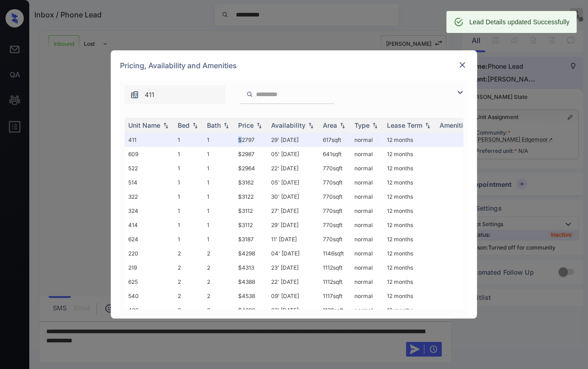 This screenshot has height=369, width=588. What do you see at coordinates (149, 310) in the screenshot?
I see `td: 432` at bounding box center [149, 310].